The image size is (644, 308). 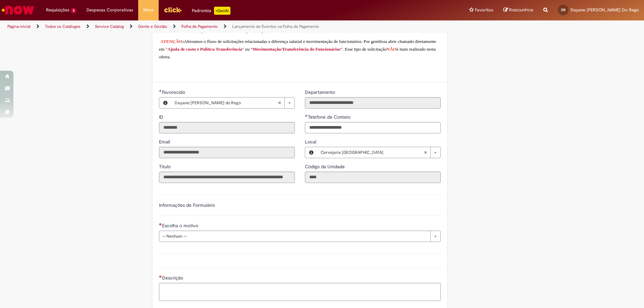 What do you see at coordinates (187, 205) in the screenshot?
I see `label: Informações de Formulário` at bounding box center [187, 205].